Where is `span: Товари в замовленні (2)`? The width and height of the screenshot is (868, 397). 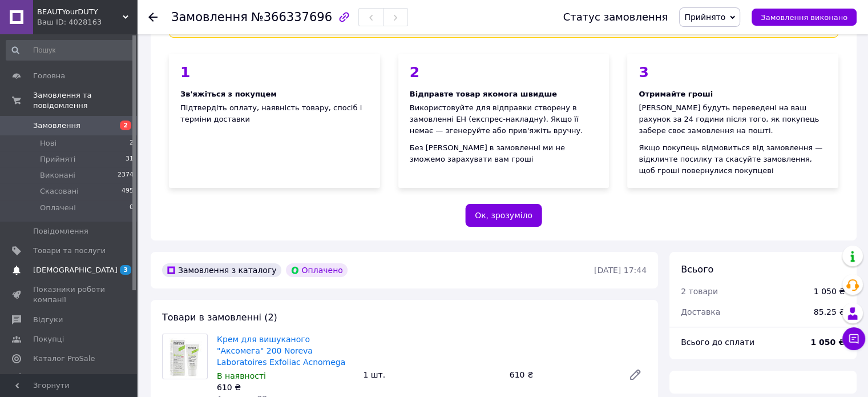
span: Товари в замовленні (2) is located at coordinates (219, 317).